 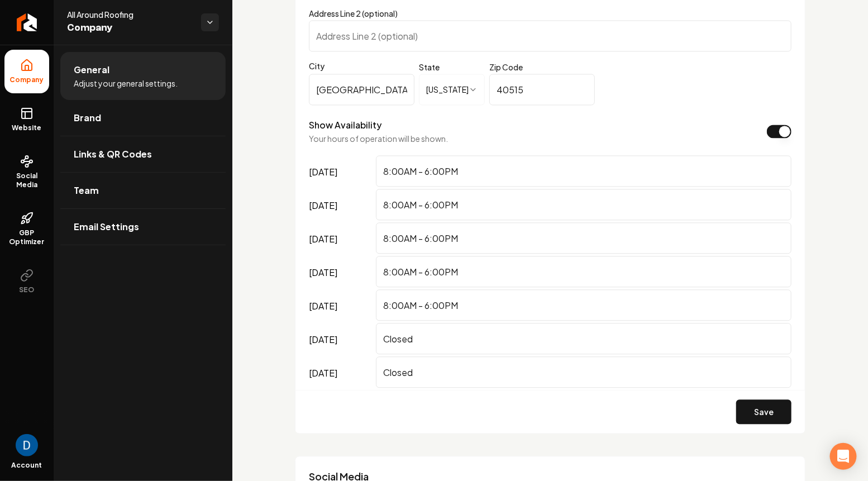 What do you see at coordinates (27, 229) in the screenshot?
I see `a: GBP Optimizer` at bounding box center [27, 229].